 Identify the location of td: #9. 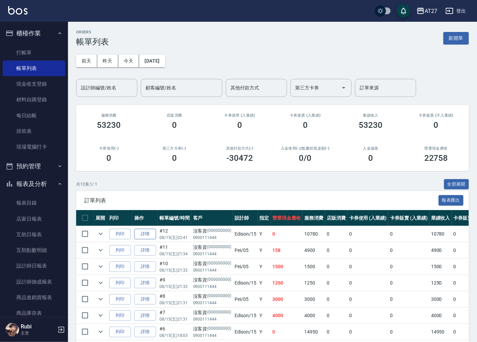
(174, 283).